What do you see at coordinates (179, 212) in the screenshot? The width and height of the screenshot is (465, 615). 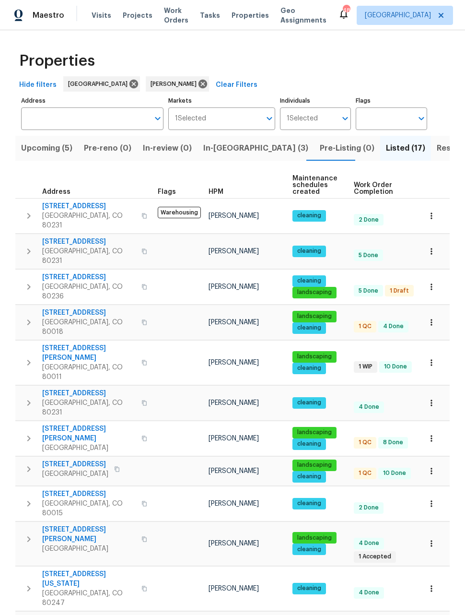 I see `span: Warehousing` at bounding box center [179, 212].